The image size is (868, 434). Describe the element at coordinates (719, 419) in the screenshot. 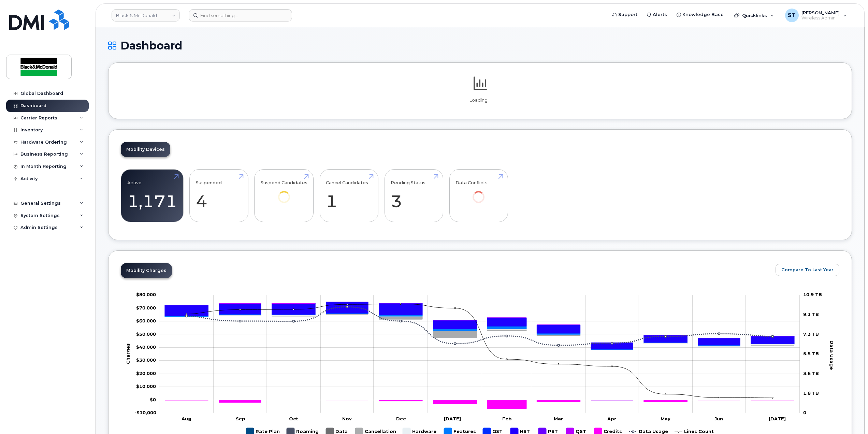

I see `tspan: Jun` at that location.